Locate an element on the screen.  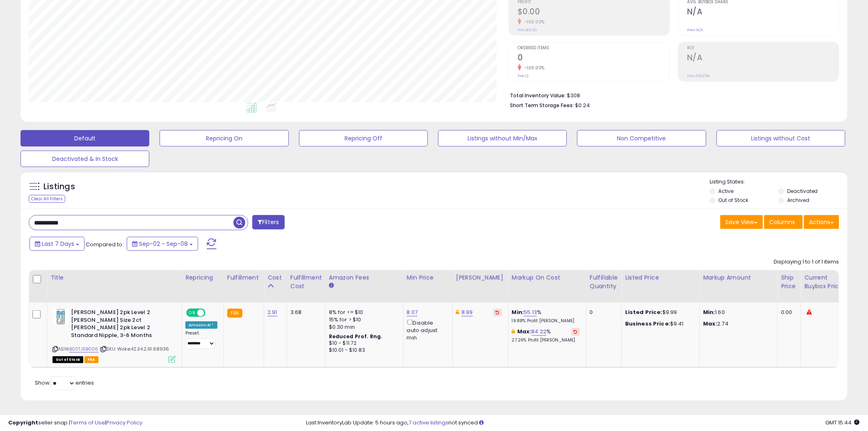
div: Fulfillment Cost is located at coordinates (306, 283).